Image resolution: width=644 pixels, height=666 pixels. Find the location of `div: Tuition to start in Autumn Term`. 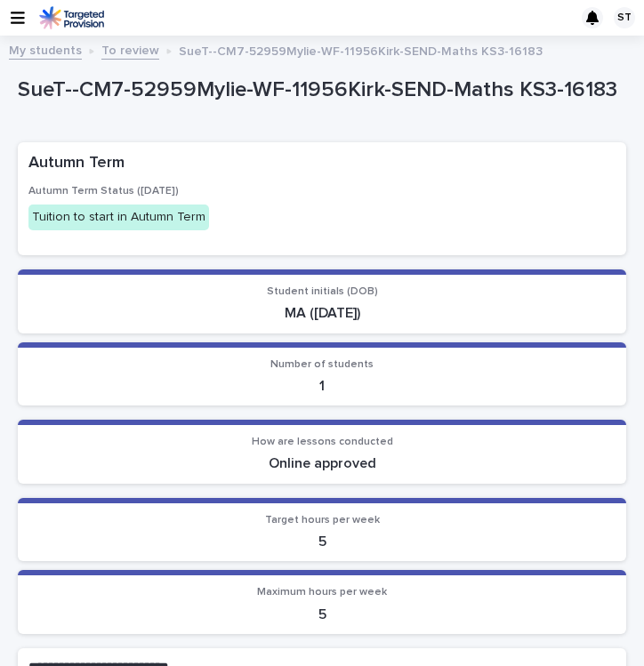

div: Tuition to start in Autumn Term is located at coordinates (118, 217).